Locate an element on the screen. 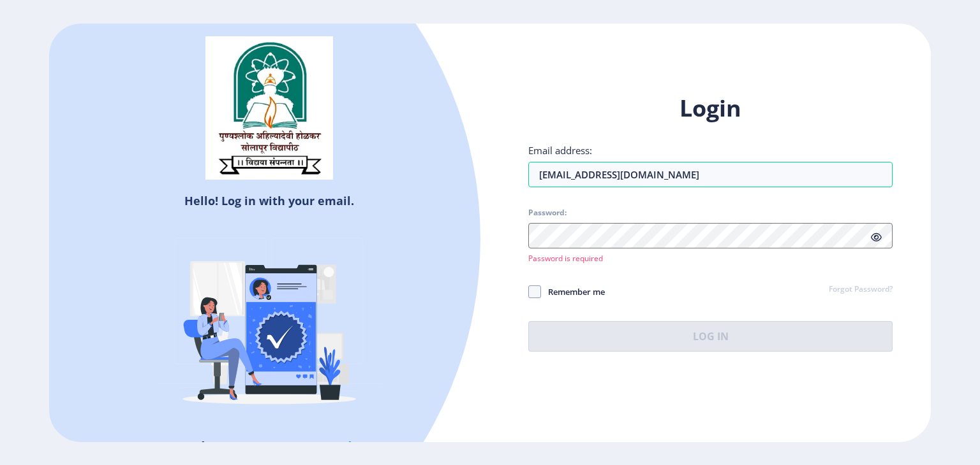 Image resolution: width=980 pixels, height=465 pixels. img: Verified-rafiki.svg is located at coordinates (269, 325).